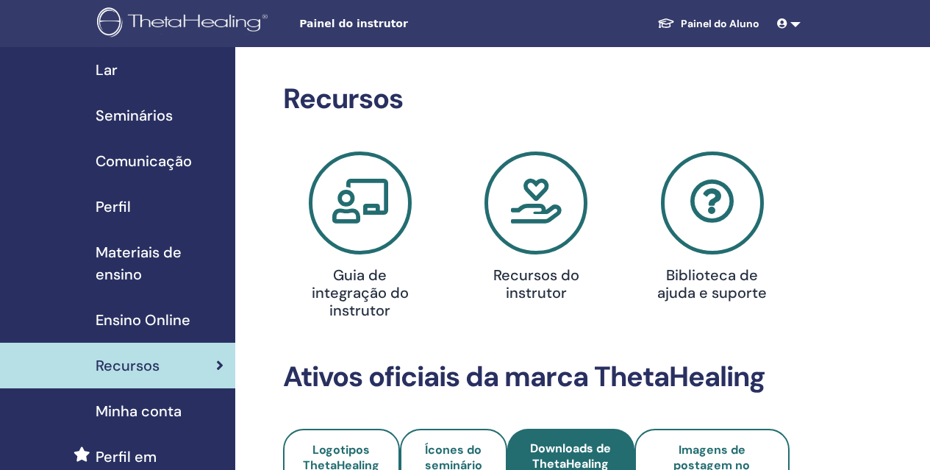 The height and width of the screenshot is (470, 930). What do you see at coordinates (536, 377) in the screenshot?
I see `h2: Ativos oficiais da marca ThetaHealing` at bounding box center [536, 377].